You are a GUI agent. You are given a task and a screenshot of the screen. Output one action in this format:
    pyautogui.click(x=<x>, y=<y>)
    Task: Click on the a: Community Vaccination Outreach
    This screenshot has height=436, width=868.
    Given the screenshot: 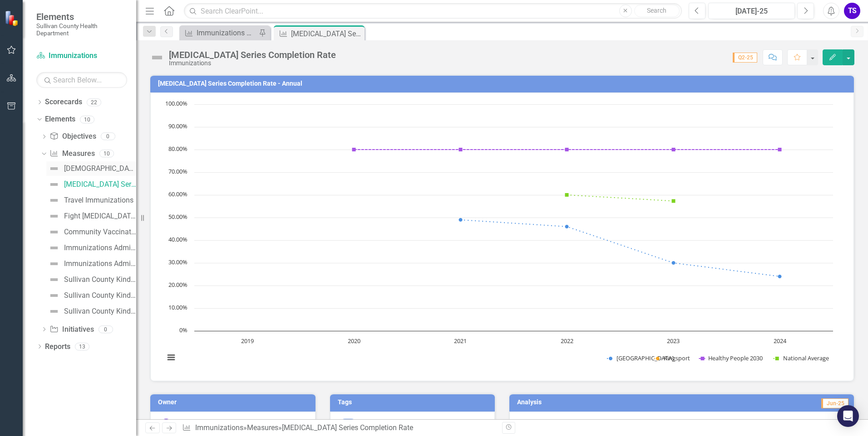 What is the action you would take?
    pyautogui.click(x=91, y=232)
    